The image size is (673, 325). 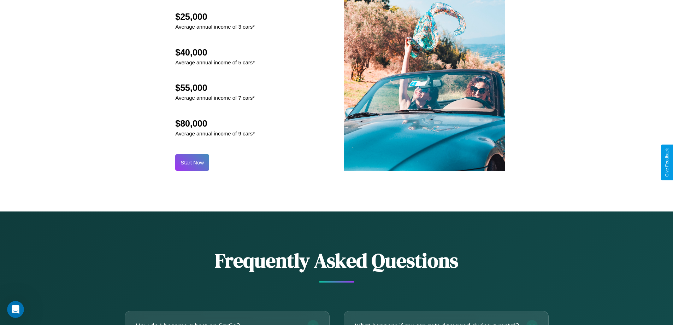 What do you see at coordinates (215, 26) in the screenshot?
I see `p: Average annual income of 3 cars*` at bounding box center [215, 26].